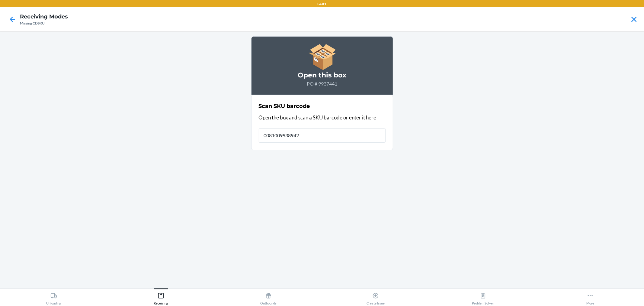 The height and width of the screenshot is (306, 644). I want to click on button: Create Issue, so click(376, 297).